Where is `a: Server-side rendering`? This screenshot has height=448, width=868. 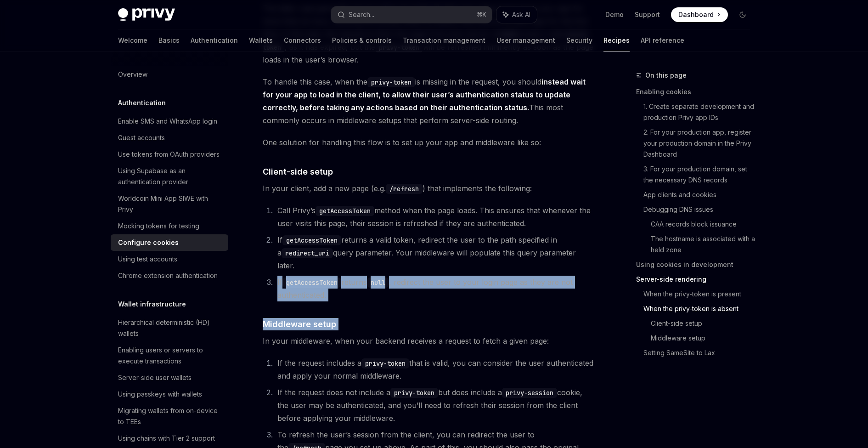 a: Server-side rendering is located at coordinates (697, 279).